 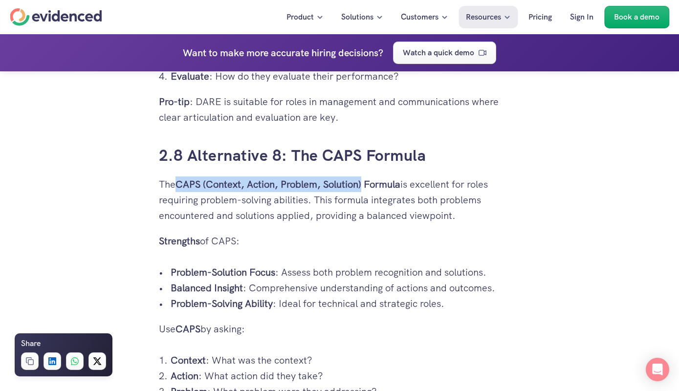 What do you see at coordinates (340, 200) in the screenshot?
I see `p: The is excellent for roles requiring problem-solving abilities. This formula integrates both prob...` at bounding box center [340, 200].